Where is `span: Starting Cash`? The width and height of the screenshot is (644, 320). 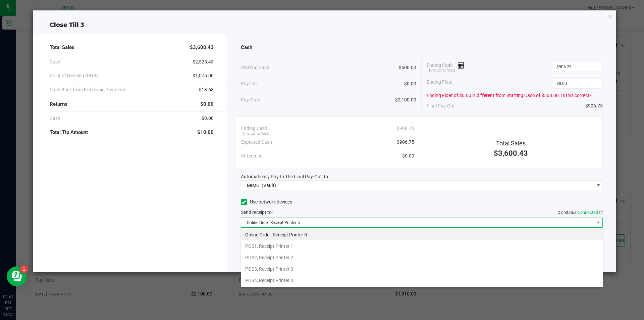
span: Starting Cash is located at coordinates (255, 67).